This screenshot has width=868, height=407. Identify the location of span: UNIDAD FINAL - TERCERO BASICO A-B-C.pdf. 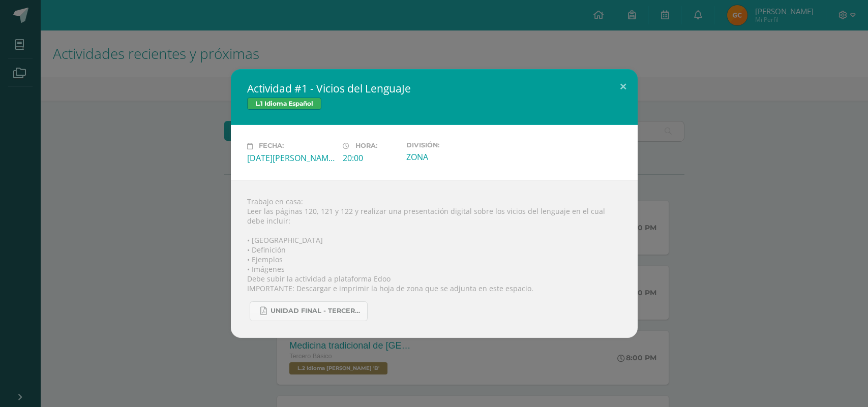
(316, 311).